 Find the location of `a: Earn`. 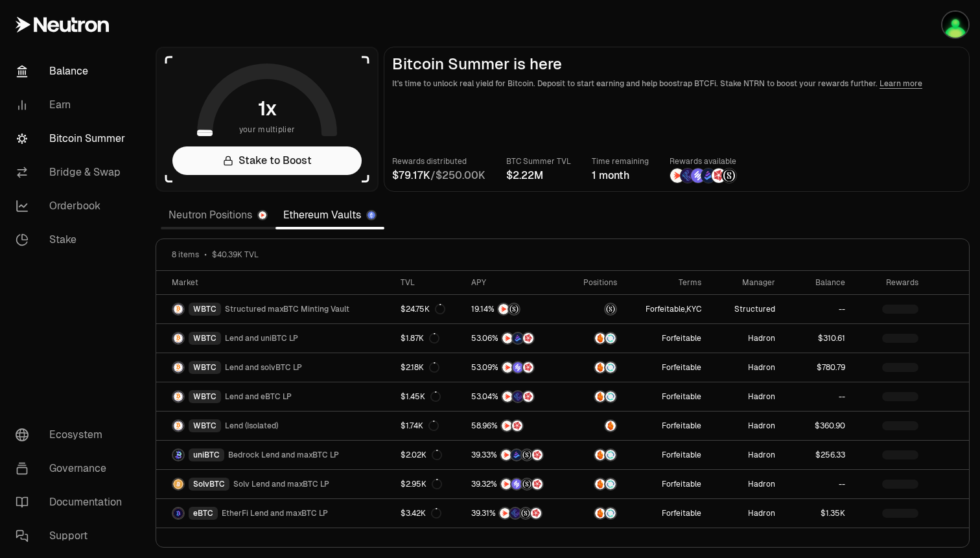

a: Earn is located at coordinates (73, 105).